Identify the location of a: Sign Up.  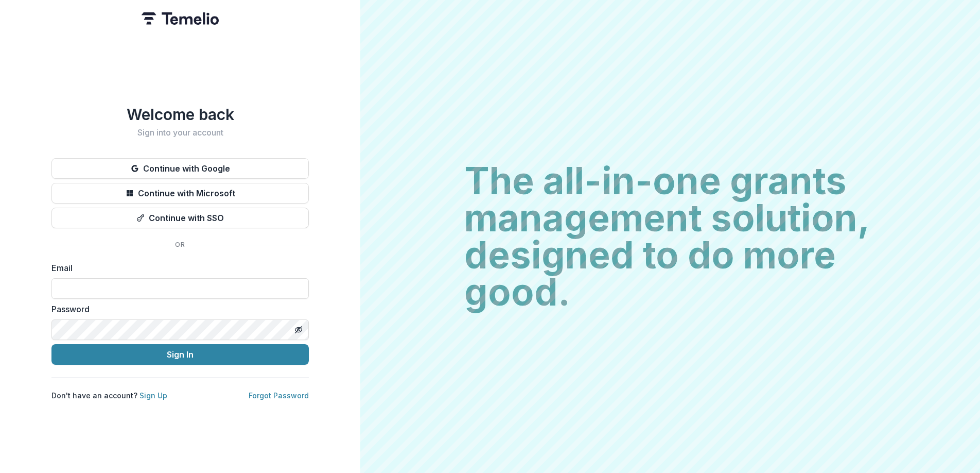
(153, 395).